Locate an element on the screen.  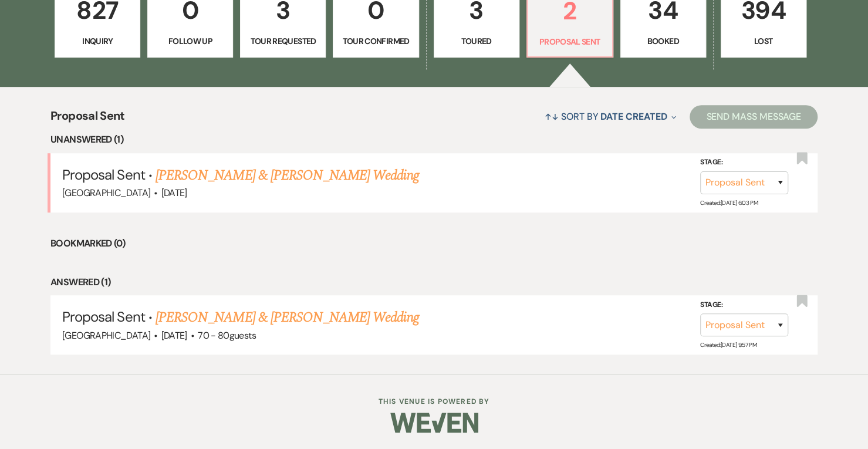
p: Follow Up is located at coordinates (190, 41).